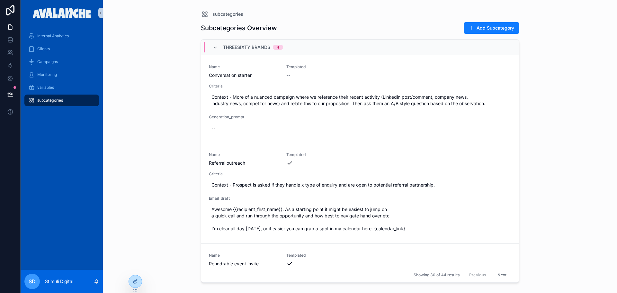 The height and width of the screenshot is (293, 617). I want to click on span: Campaigns, so click(48, 62).